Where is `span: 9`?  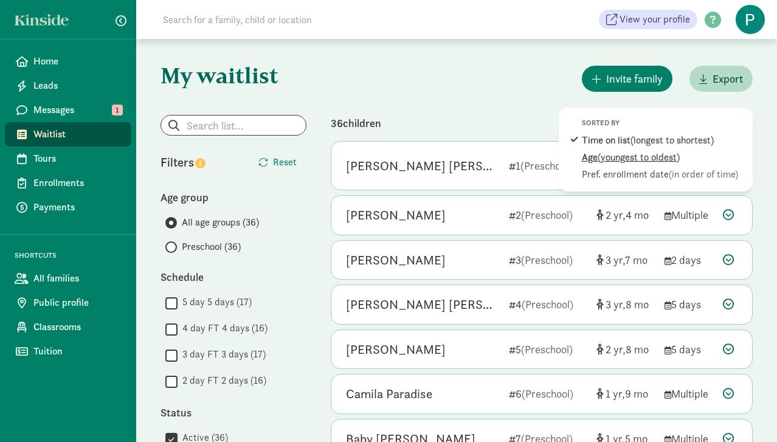 span: 9 is located at coordinates (636, 393).